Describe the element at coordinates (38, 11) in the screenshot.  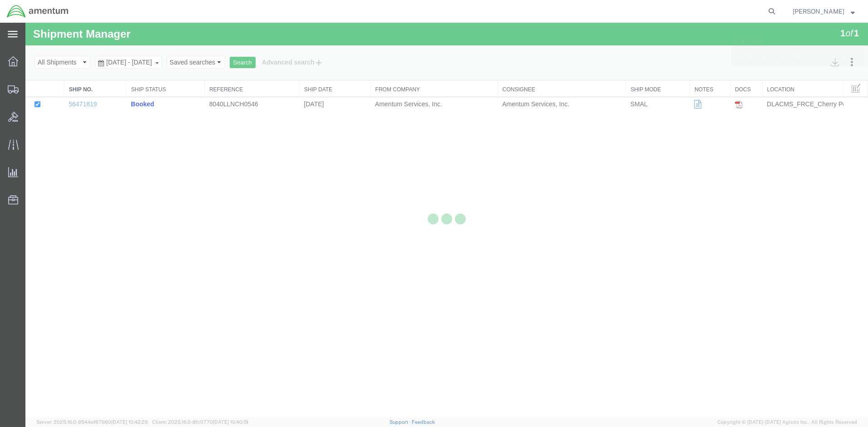
I see `img: logo` at that location.